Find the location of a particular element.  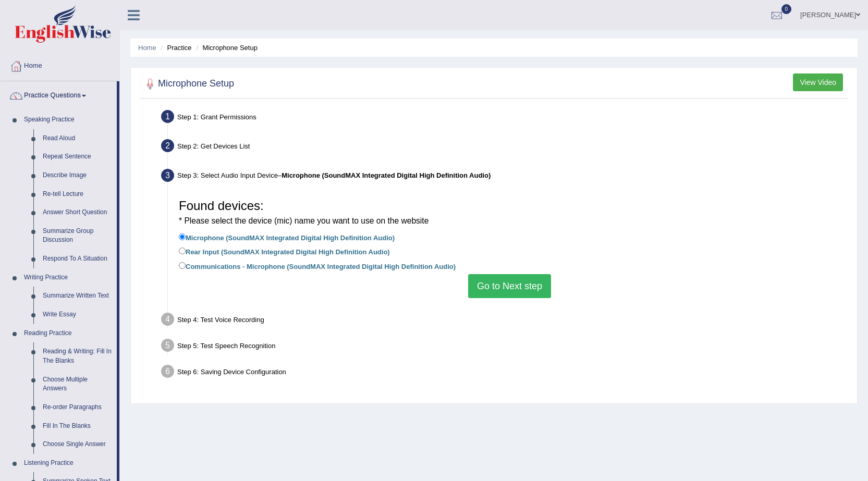

label: Rear Input (SoundMAX Integrated Digital High Definition Audio) is located at coordinates (284, 251).